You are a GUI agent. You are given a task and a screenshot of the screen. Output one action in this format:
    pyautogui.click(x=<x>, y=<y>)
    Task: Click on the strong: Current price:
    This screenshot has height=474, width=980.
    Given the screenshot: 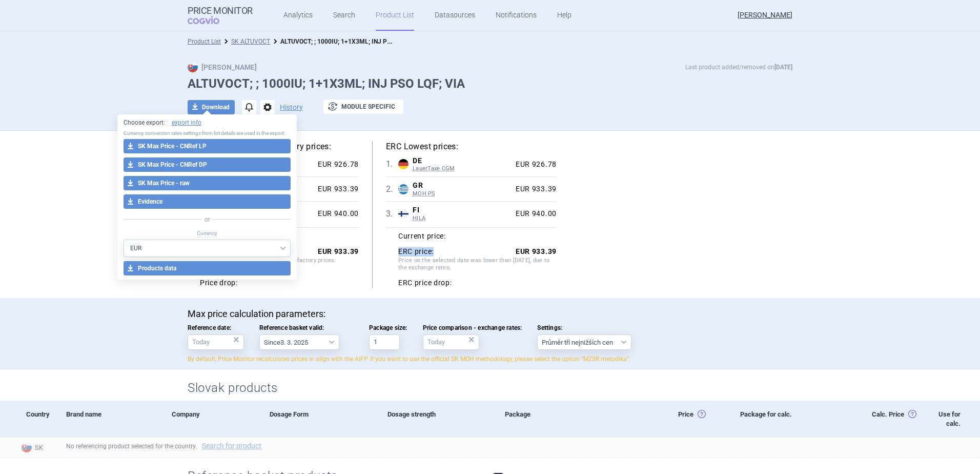 What is the action you would take?
    pyautogui.click(x=422, y=236)
    